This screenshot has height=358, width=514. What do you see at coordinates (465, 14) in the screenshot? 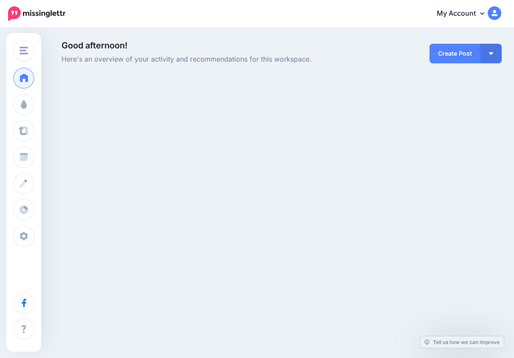
I see `a: My Account` at bounding box center [465, 14].